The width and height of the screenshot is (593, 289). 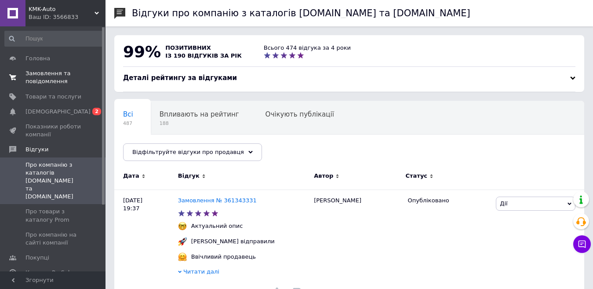 I want to click on span: Покупці, so click(x=37, y=258).